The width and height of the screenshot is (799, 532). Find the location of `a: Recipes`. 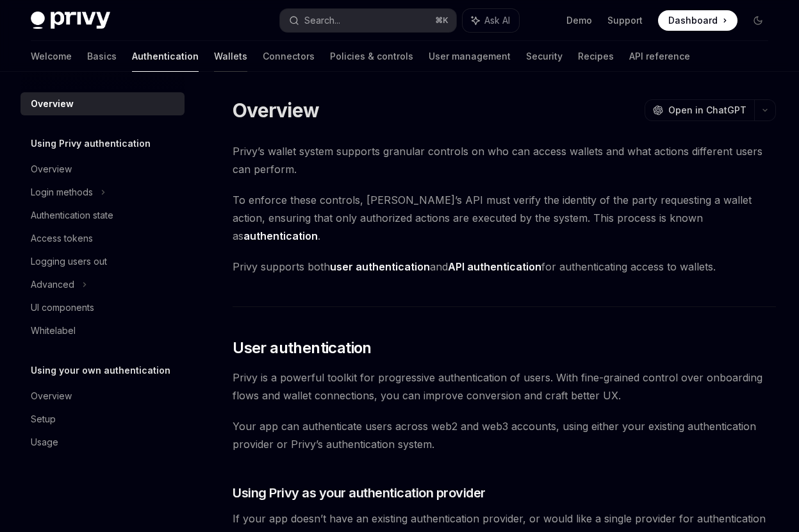

a: Recipes is located at coordinates (596, 57).